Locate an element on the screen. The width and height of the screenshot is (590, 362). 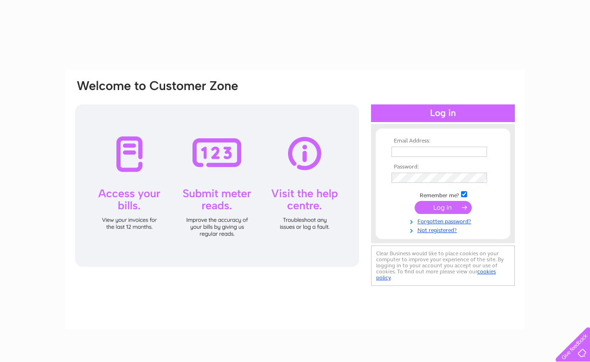
input: Submit is located at coordinates (443, 207).